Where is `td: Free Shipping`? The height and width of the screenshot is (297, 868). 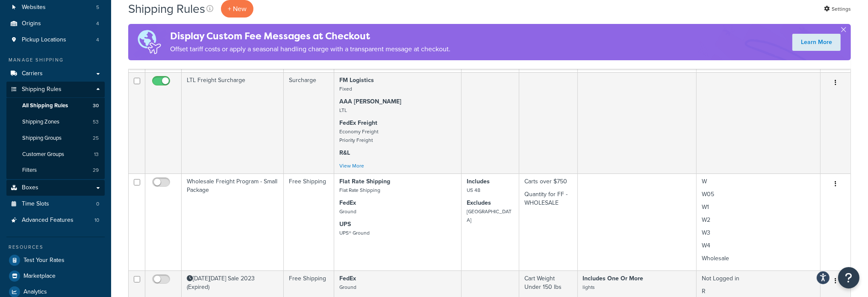 td: Free Shipping is located at coordinates (309, 222).